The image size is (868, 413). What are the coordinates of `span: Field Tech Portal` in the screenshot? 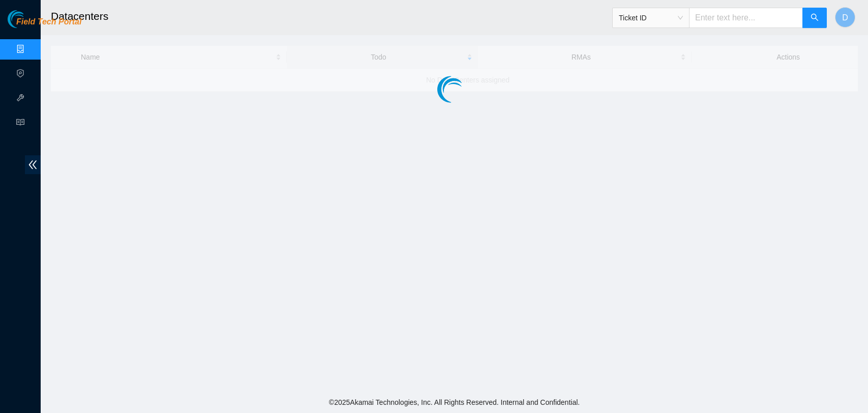 It's located at (49, 22).